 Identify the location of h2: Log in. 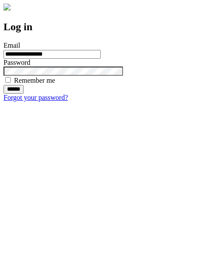
(99, 27).